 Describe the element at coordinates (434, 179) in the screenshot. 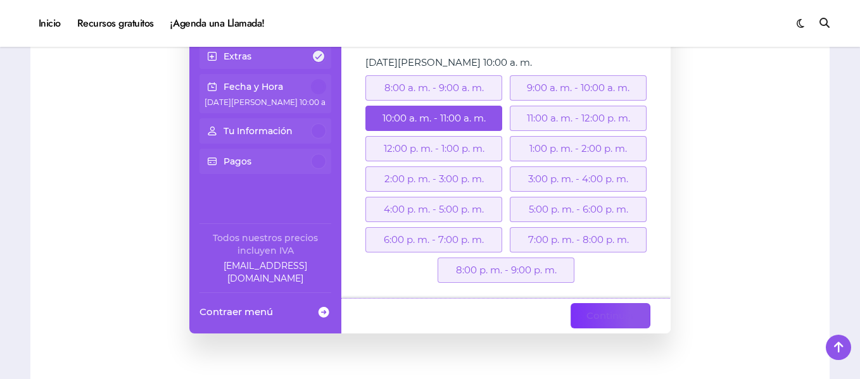

I see `div: 2:00 p. m. - 3:00 p. m.` at that location.